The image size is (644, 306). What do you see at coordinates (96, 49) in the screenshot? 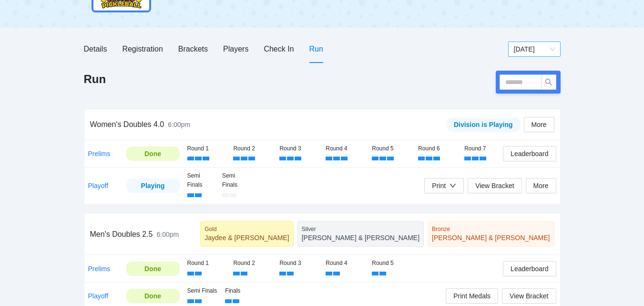
I see `div: Details` at bounding box center [96, 49].